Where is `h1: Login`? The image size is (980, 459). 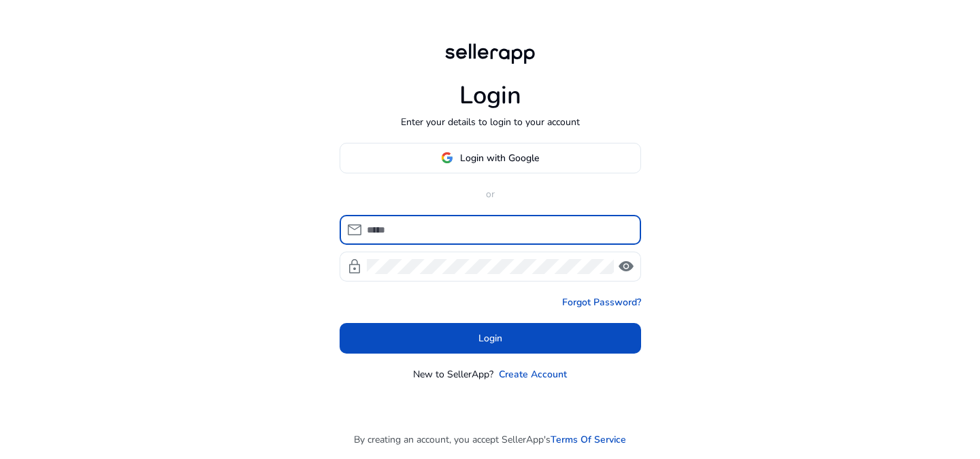 h1: Login is located at coordinates (490, 95).